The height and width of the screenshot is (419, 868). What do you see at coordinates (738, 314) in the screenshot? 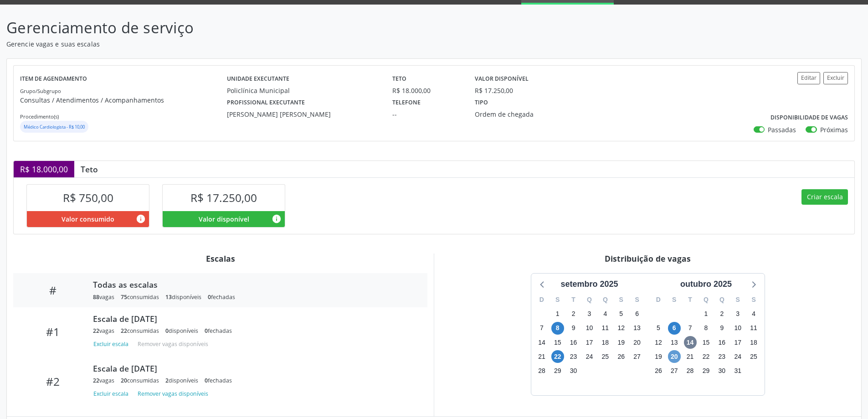
I see `span: sexta-feira, 3 de outubro de 2025` at bounding box center [738, 314].